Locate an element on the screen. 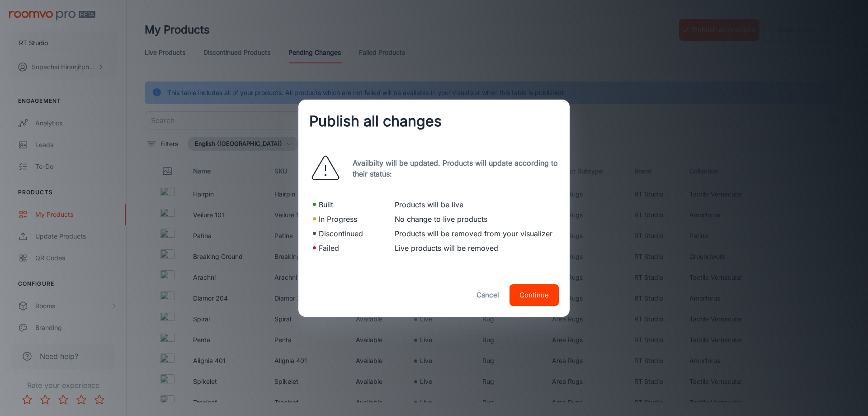  p: Availbilty will be updated. Products will update according to their status: is located at coordinates (456, 169).